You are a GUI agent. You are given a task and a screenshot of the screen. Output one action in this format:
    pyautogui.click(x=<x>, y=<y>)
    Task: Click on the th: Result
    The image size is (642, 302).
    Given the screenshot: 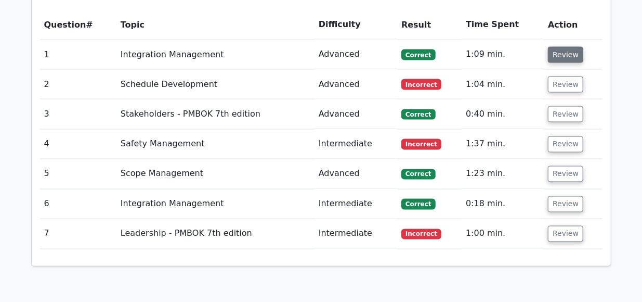 What is the action you would take?
    pyautogui.click(x=430, y=24)
    